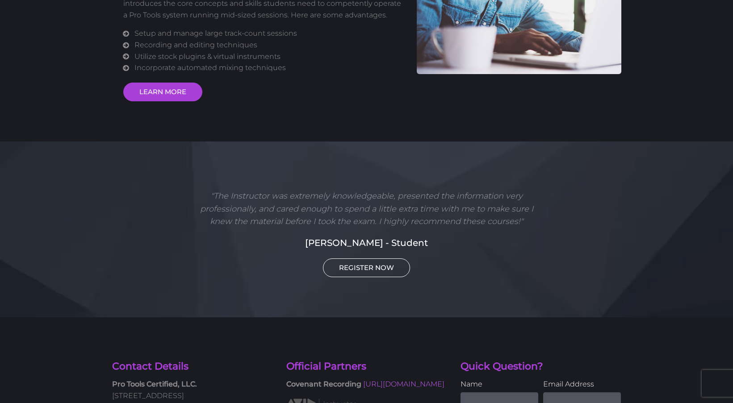 The height and width of the screenshot is (403, 733). Describe the element at coordinates (192, 366) in the screenshot. I see `h4: Contact Details` at that location.